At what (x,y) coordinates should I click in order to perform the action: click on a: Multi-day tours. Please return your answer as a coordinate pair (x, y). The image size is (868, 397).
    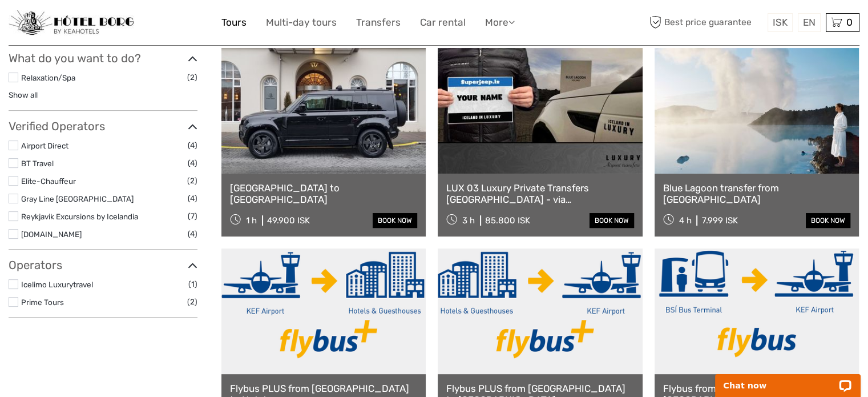
    Looking at the image, I should click on (301, 22).